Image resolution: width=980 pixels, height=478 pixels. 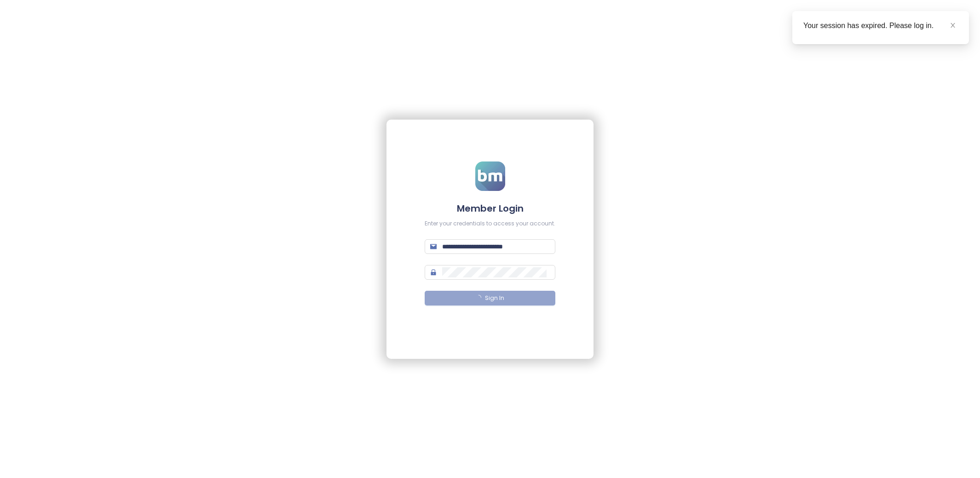 I want to click on div: Your session has expired. Please log in., so click(x=881, y=26).